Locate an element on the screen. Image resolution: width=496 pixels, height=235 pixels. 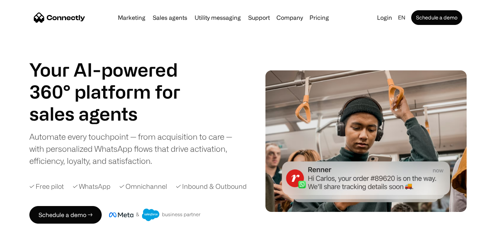
ul: Language list is located at coordinates (29, 228).